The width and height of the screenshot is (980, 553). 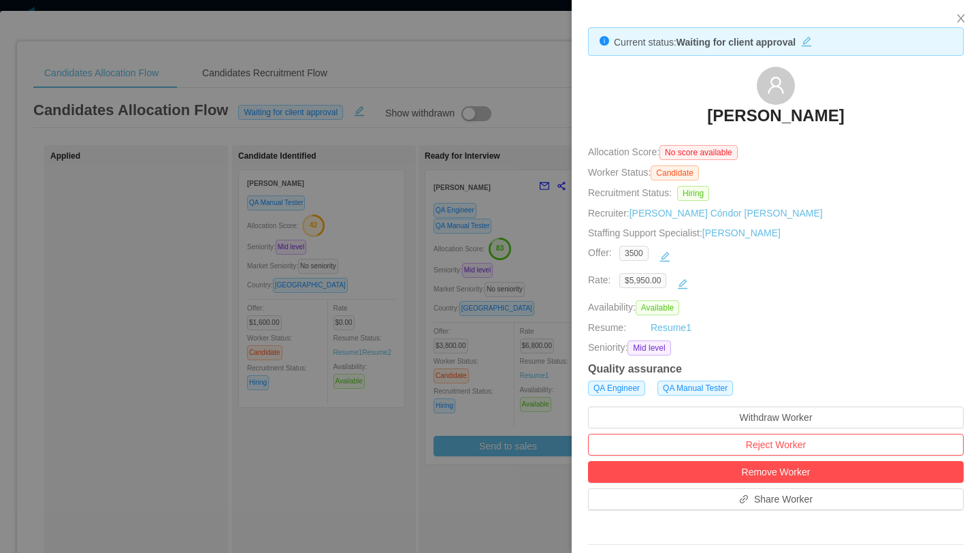 I want to click on i: icon: close, so click(x=961, y=19).